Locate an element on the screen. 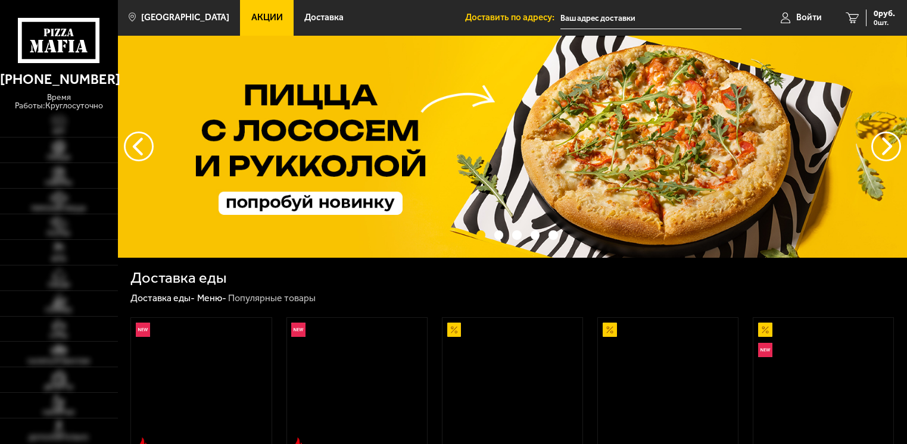 The image size is (907, 444). span: Доставить по адресу: is located at coordinates (512, 17).